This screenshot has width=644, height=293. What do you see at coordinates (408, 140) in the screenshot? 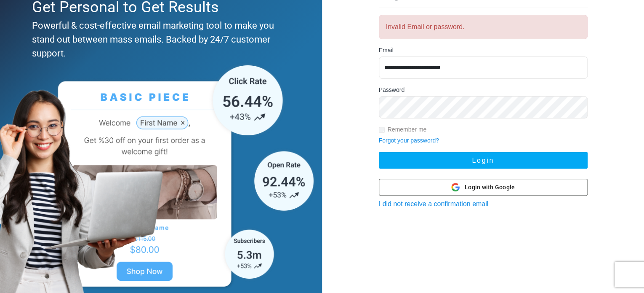
I see `a: Forgot your password?` at bounding box center [408, 140].